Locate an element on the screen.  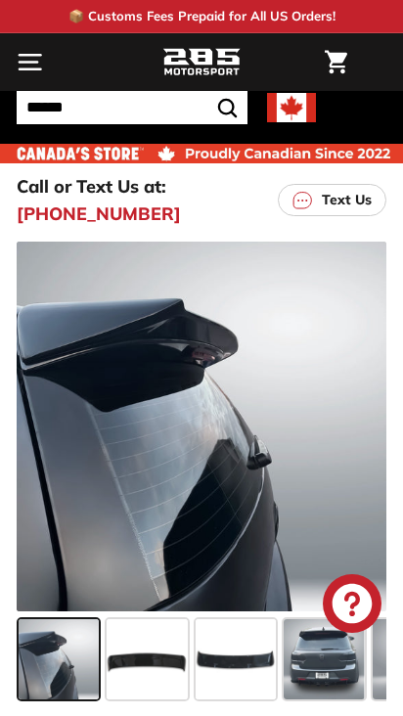
a: Text Us is located at coordinates (331, 199).